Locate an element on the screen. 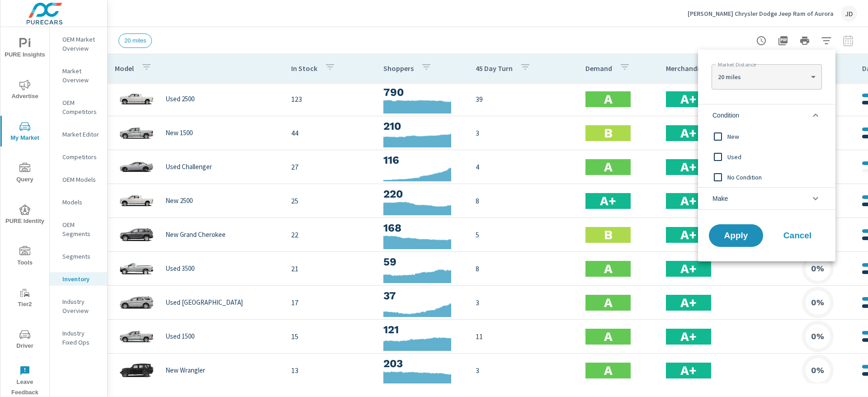 This screenshot has height=397, width=868. span: Apply is located at coordinates (736, 236).